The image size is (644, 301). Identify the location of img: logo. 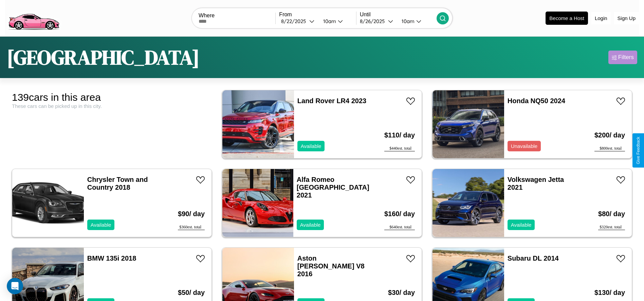
(34, 17).